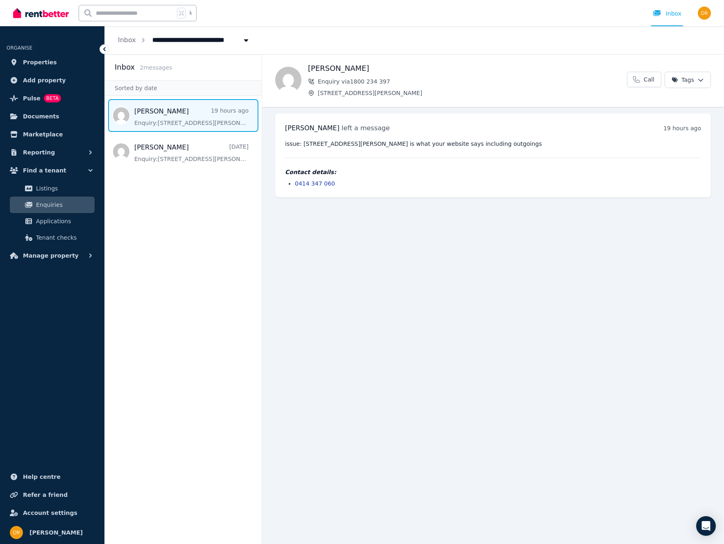 The width and height of the screenshot is (724, 544). I want to click on span: Applications, so click(64, 221).